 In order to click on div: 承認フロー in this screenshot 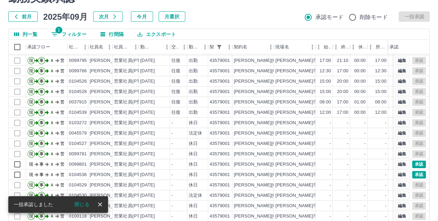, I will do `click(39, 47)`.